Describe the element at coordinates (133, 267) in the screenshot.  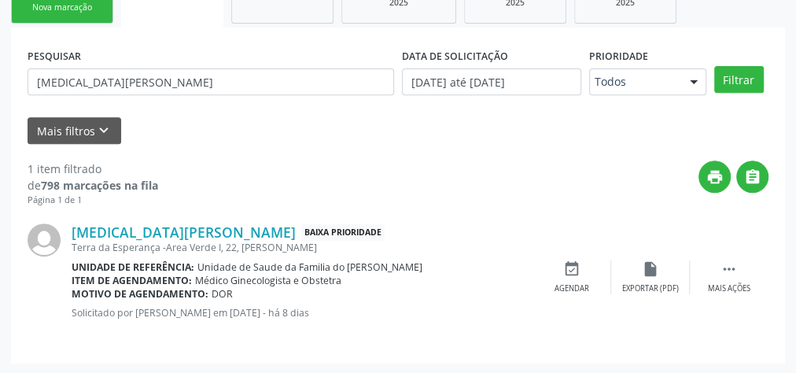
I see `b: Unidade de referência:` at that location.